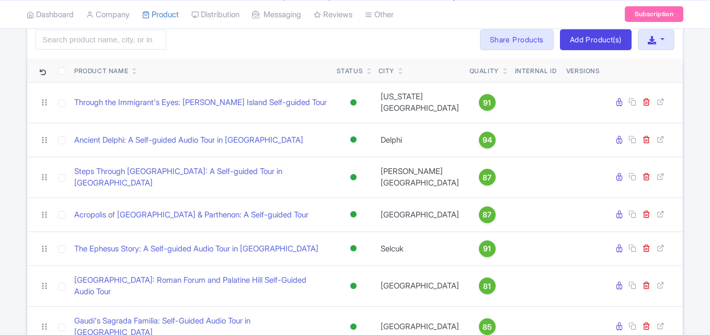 The height and width of the screenshot is (335, 710). Describe the element at coordinates (488, 140) in the screenshot. I see `span: 94` at that location.